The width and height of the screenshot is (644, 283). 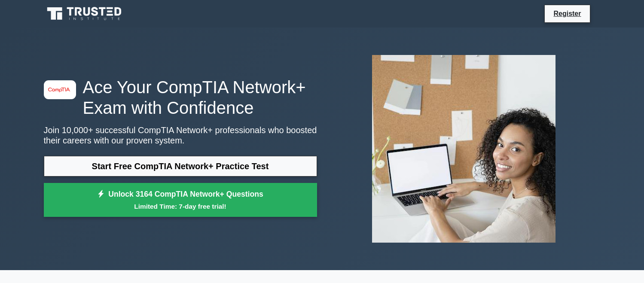 I want to click on a: Start Free CompTIA Network+ Practice Test, so click(x=180, y=166).